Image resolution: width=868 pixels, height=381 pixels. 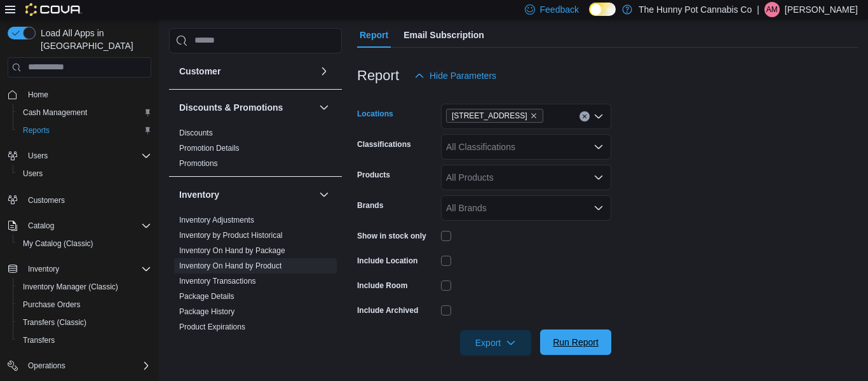 What do you see at coordinates (85, 113) in the screenshot?
I see `button: Cash Management` at bounding box center [85, 113].